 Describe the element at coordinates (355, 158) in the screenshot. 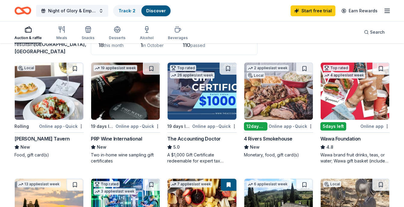

I see `div: Wawa brand fruit drinks, teas, or water; Wawa gift basket (includes Wawa products and coupons)` at that location.